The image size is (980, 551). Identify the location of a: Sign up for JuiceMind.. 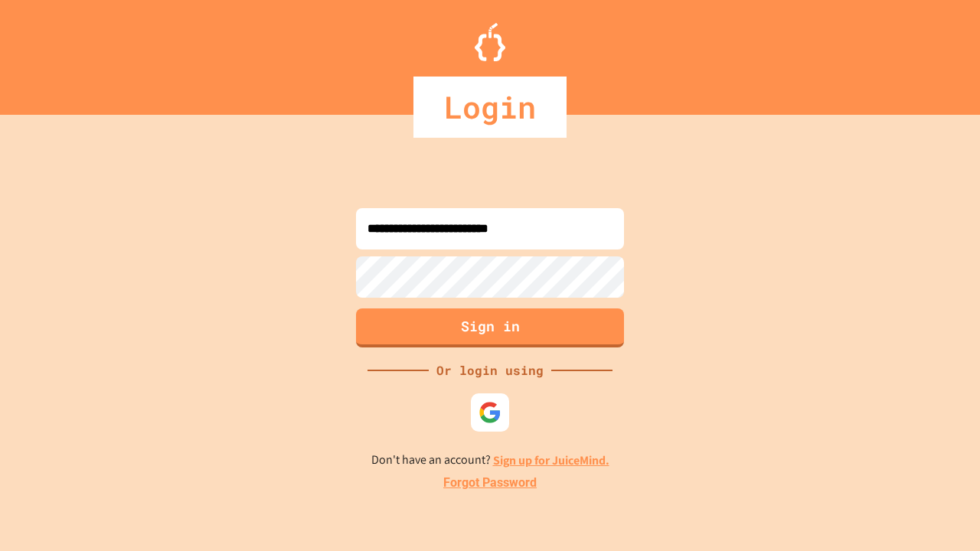
(551, 460).